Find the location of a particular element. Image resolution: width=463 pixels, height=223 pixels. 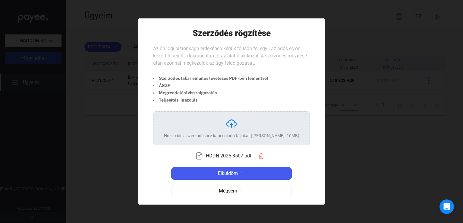

img: arrow-right-grey is located at coordinates (241, 191).